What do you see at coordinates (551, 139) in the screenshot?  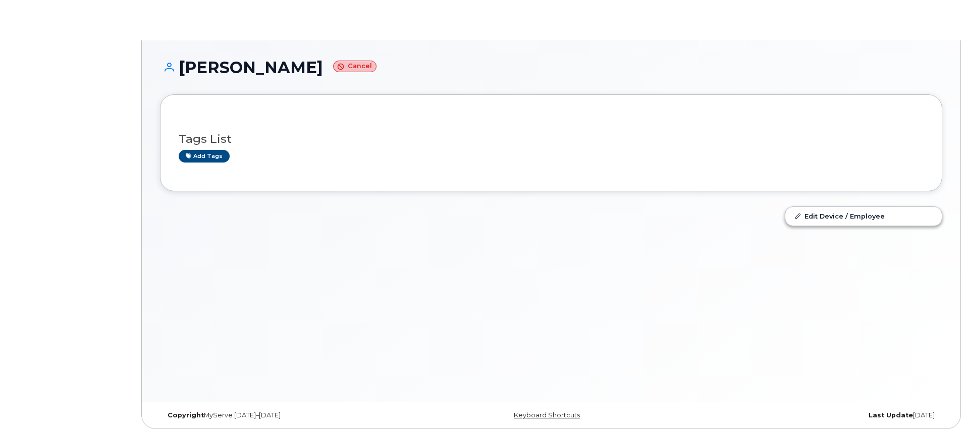 I see `h3: Tags List` at bounding box center [551, 139].